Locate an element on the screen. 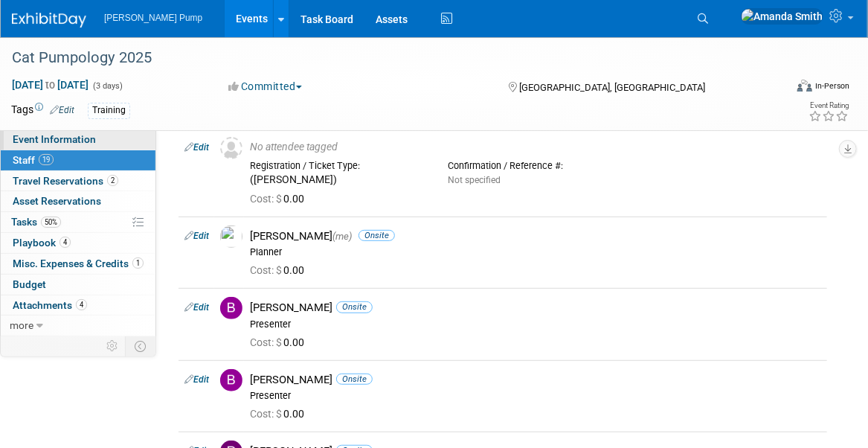  div: In-Person is located at coordinates (832, 86).